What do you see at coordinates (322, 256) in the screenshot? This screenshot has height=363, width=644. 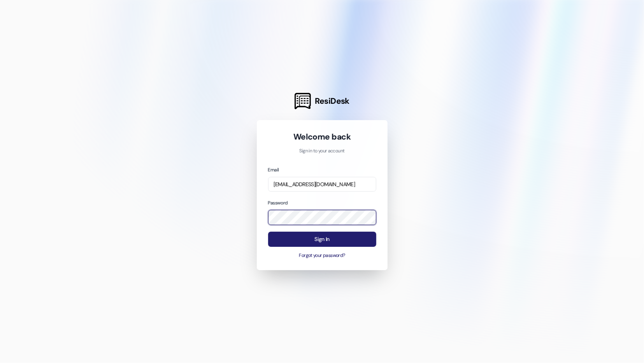 I see `button: Forgot your password?` at bounding box center [322, 256].